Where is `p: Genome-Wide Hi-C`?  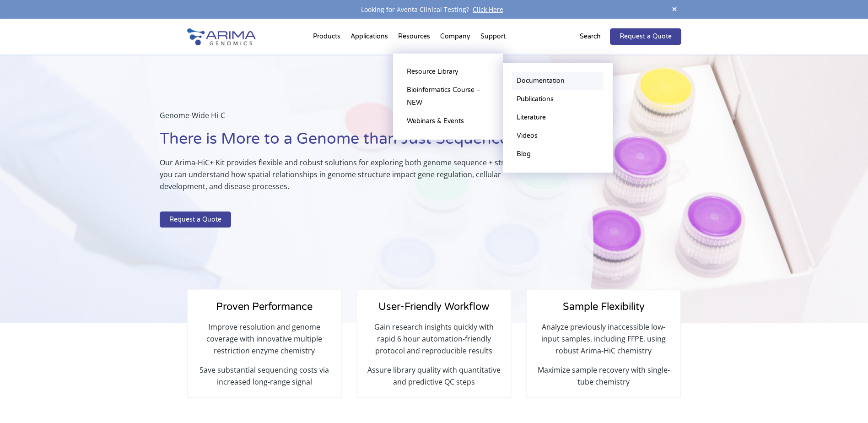 p: Genome-Wide Hi-C is located at coordinates (354, 119).